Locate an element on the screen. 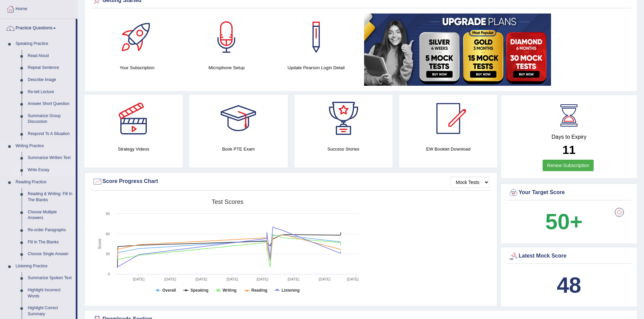 Image resolution: width=644 pixels, height=319 pixels. a: Summarize Group Discussion is located at coordinates (50, 118).